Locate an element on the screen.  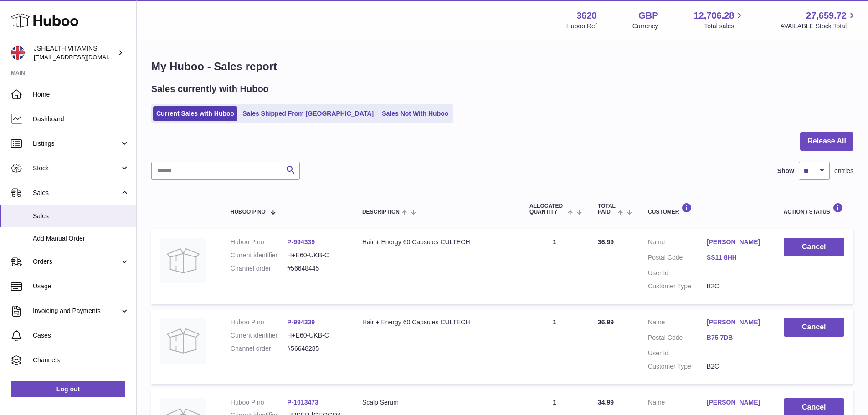
span: AVAILABLE Stock Total is located at coordinates (818, 26).